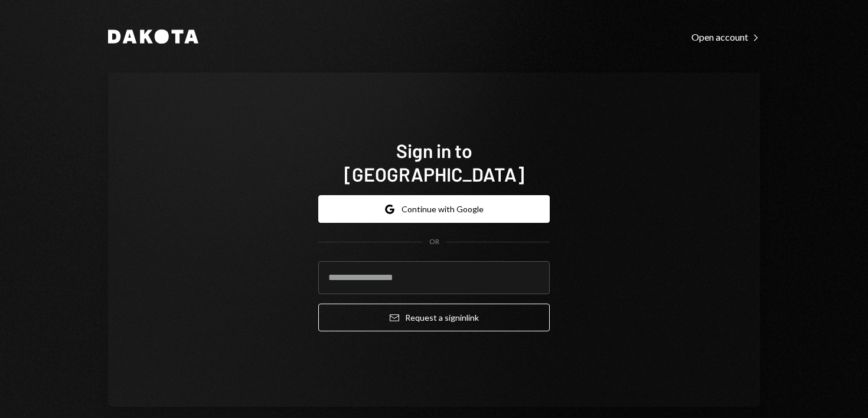 The image size is (868, 418). I want to click on div: OR, so click(434, 242).